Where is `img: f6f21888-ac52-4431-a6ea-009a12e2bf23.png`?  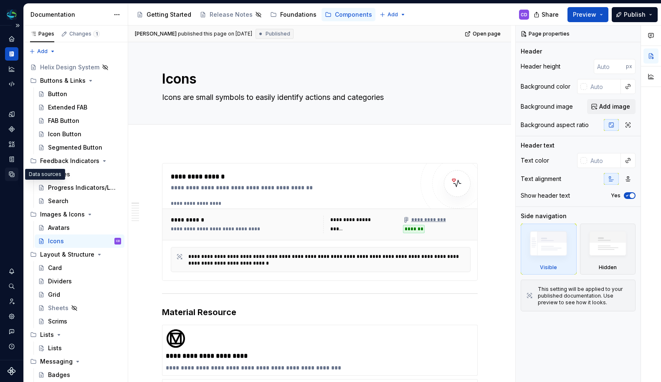 img: f6f21888-ac52-4431-a6ea-009a12e2bf23.png is located at coordinates (12, 15).